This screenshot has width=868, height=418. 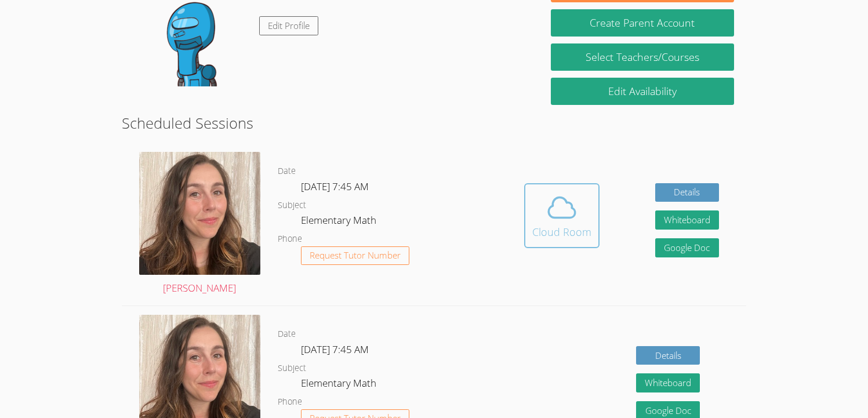 I want to click on a: Google Doc, so click(x=687, y=248).